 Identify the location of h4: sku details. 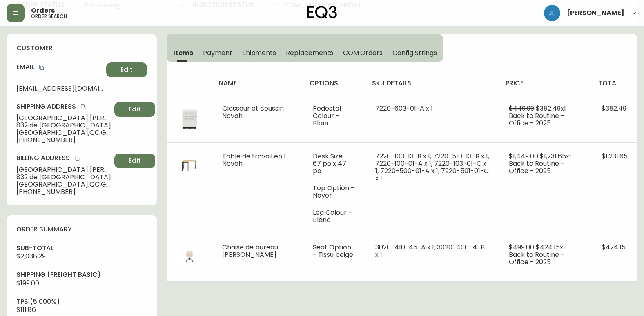
(432, 83).